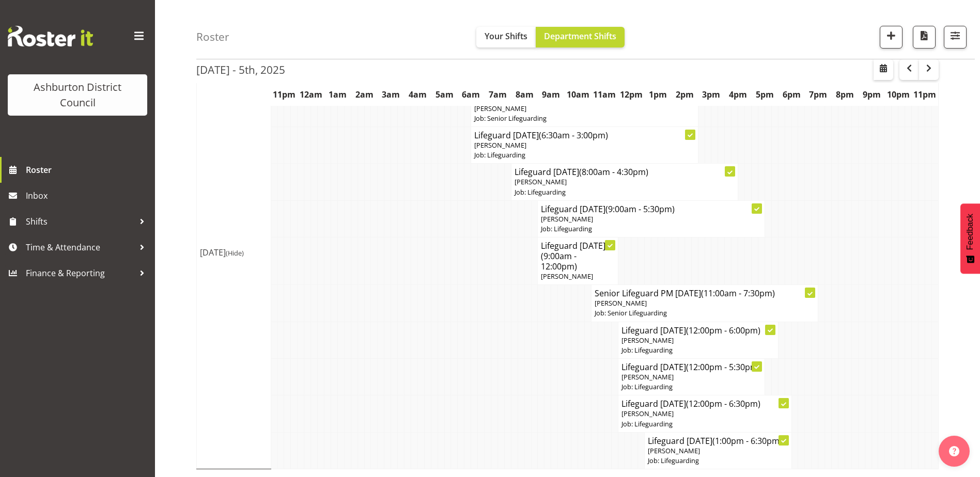  Describe the element at coordinates (578, 94) in the screenshot. I see `th: 10am` at that location.